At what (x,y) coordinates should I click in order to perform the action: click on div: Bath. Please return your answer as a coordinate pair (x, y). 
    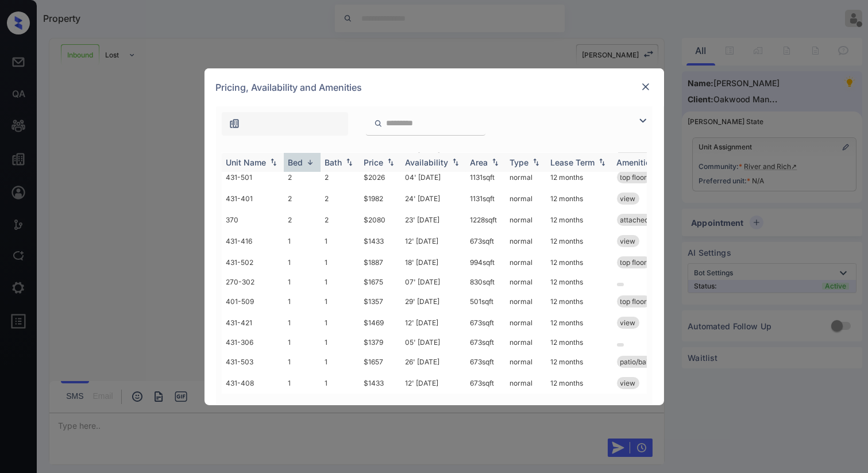
    Looking at the image, I should click on (334, 162).